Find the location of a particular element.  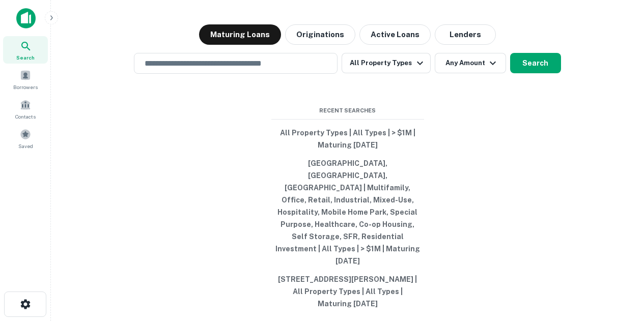

a: Search is located at coordinates (25, 50).